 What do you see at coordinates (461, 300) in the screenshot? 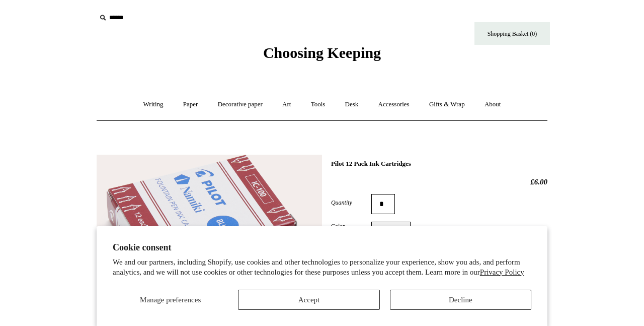
I see `button: Decline` at bounding box center [461, 300].